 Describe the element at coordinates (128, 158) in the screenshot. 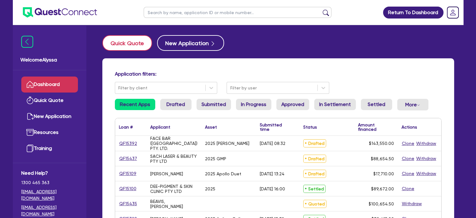

I see `a: QF15437` at that location.